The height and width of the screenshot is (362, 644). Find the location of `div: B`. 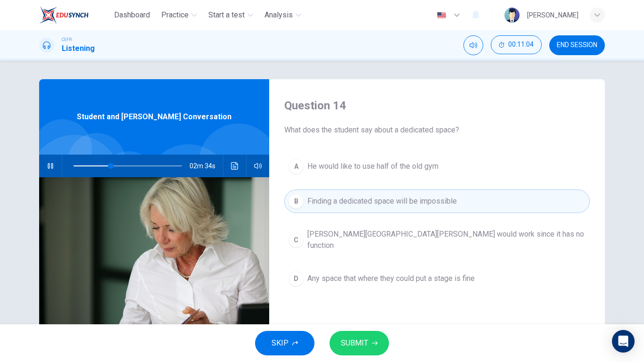

div: B is located at coordinates (296, 202).